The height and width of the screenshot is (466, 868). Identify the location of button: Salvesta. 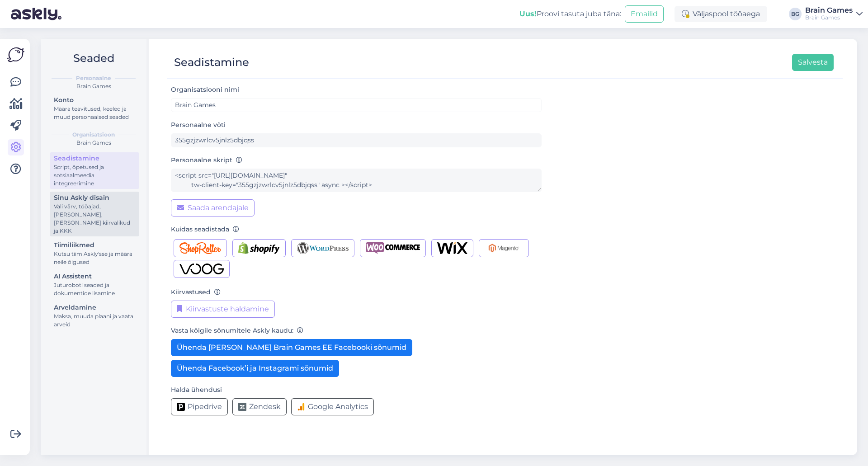
(812, 62).